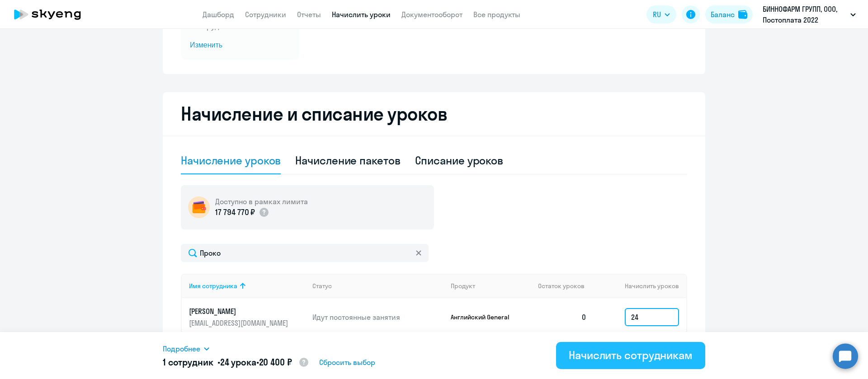 This screenshot has width=868, height=379. Describe the element at coordinates (347, 363) in the screenshot. I see `span: Сбросить выбор` at that location.